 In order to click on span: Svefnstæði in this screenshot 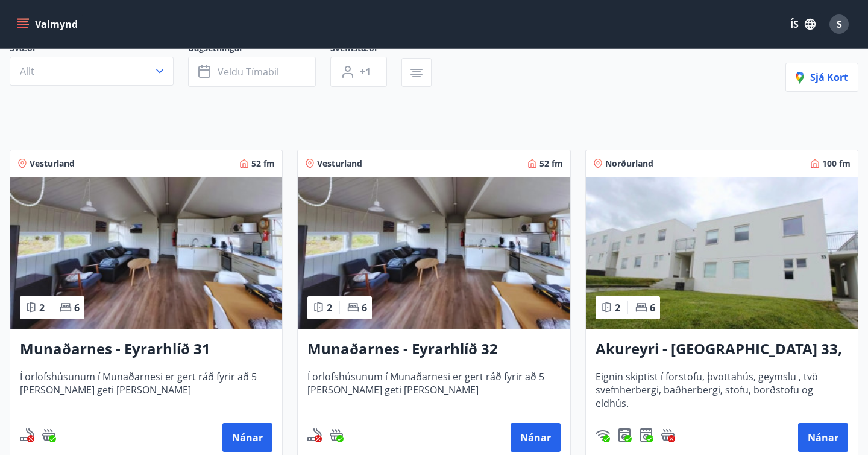, I will do `click(366, 50)`.